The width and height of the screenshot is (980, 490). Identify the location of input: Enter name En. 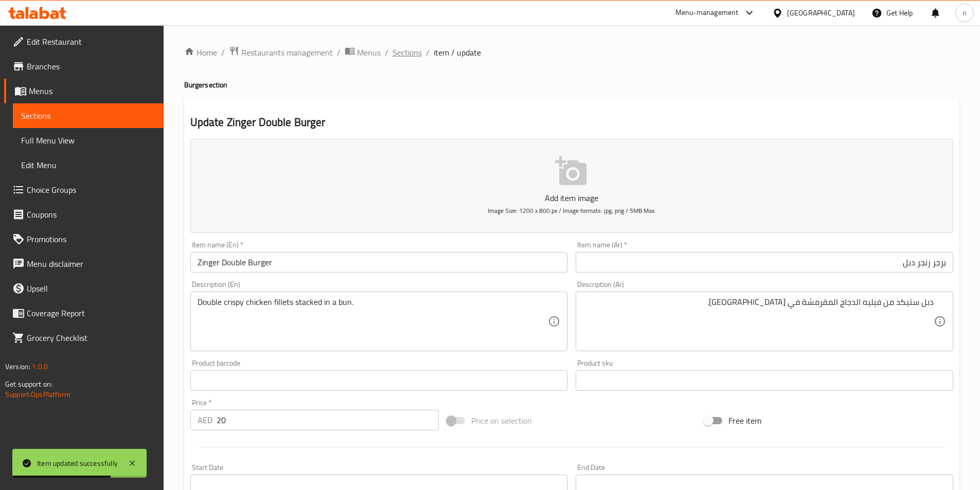
(379, 262).